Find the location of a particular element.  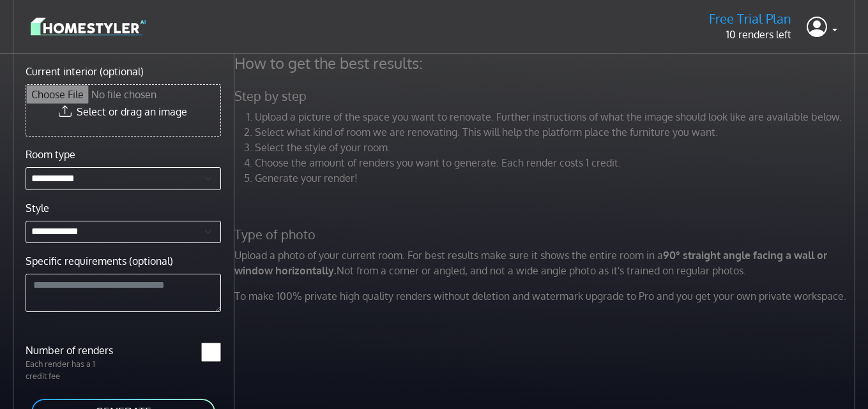

h5: Step by step is located at coordinates (546, 95).